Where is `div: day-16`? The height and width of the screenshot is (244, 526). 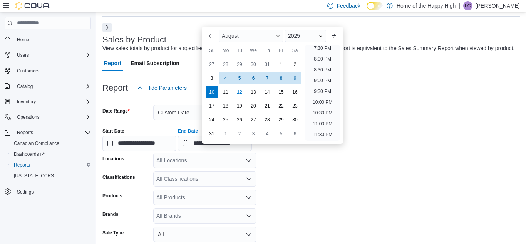 div: day-16 is located at coordinates (295, 92).